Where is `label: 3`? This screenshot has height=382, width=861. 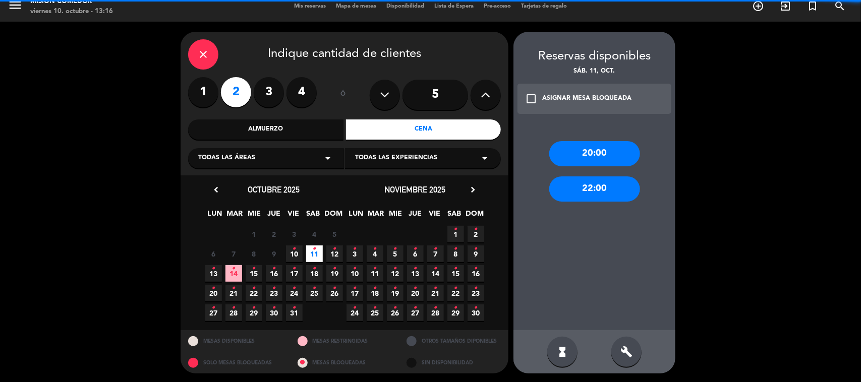 label: 3 is located at coordinates (269, 92).